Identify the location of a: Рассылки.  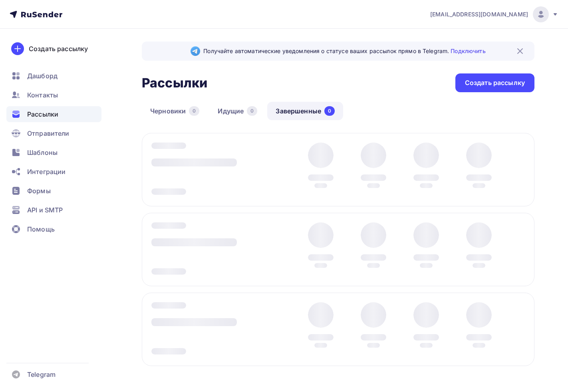
(54, 114).